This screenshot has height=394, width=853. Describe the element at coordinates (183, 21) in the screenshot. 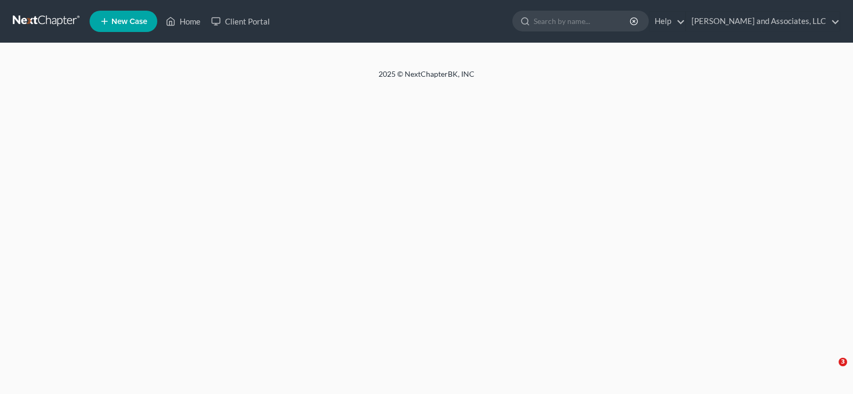

I see `a: Home` at that location.